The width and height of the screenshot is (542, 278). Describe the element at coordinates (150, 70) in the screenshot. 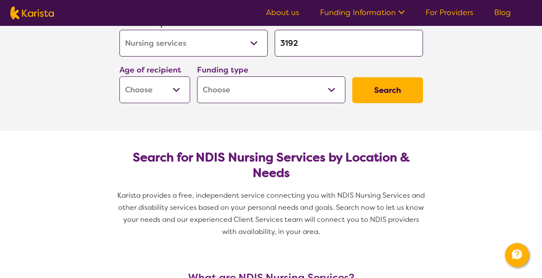

I see `label: Age of recipient` at that location.